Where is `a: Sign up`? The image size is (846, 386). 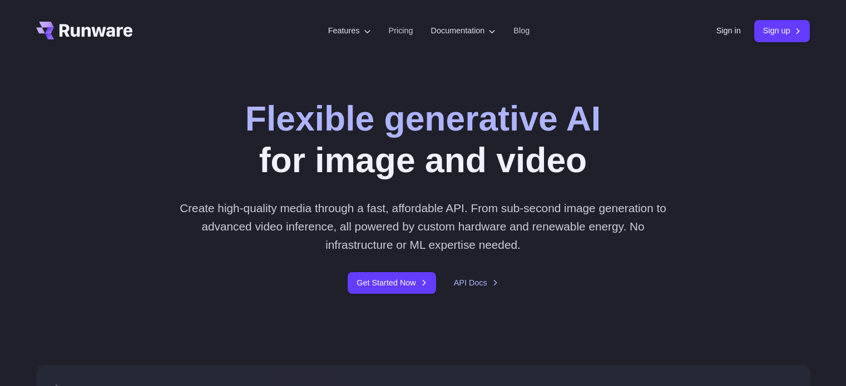
a: Sign up is located at coordinates (782, 31).